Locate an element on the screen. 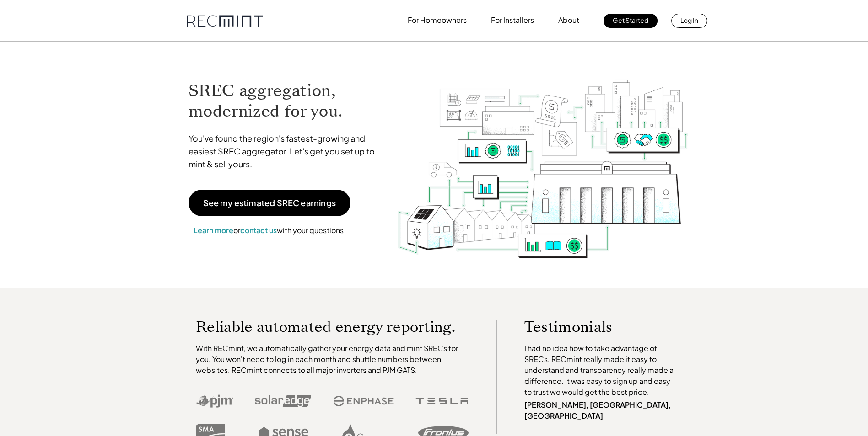 The width and height of the screenshot is (868, 436). p: About is located at coordinates (569, 20).